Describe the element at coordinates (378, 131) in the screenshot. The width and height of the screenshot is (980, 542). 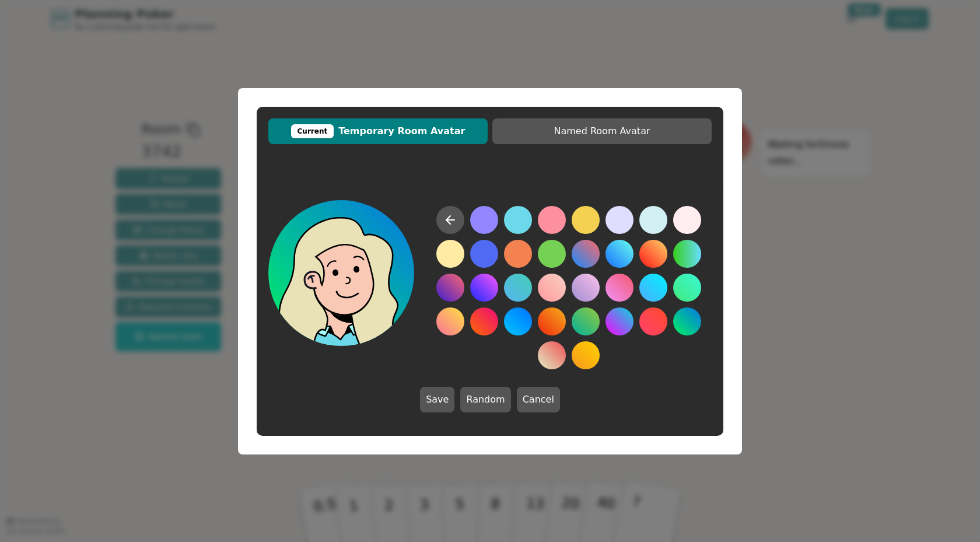
I see `button: CurrentTemporary Room Avatar` at that location.